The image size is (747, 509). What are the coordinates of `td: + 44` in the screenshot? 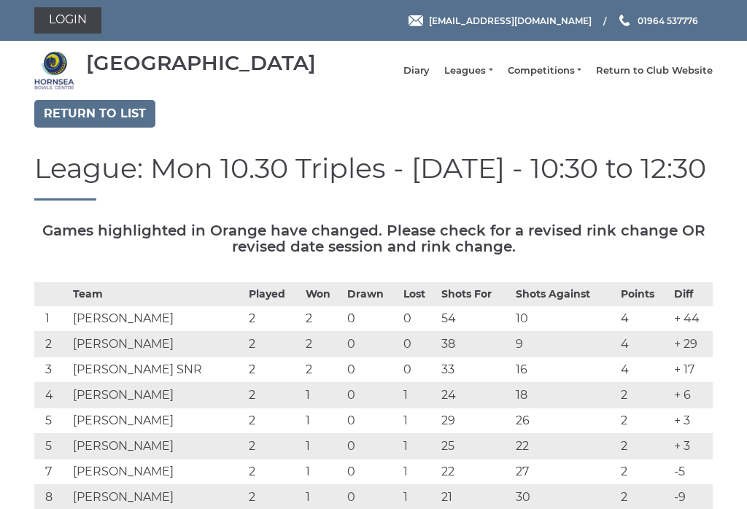 It's located at (691, 318).